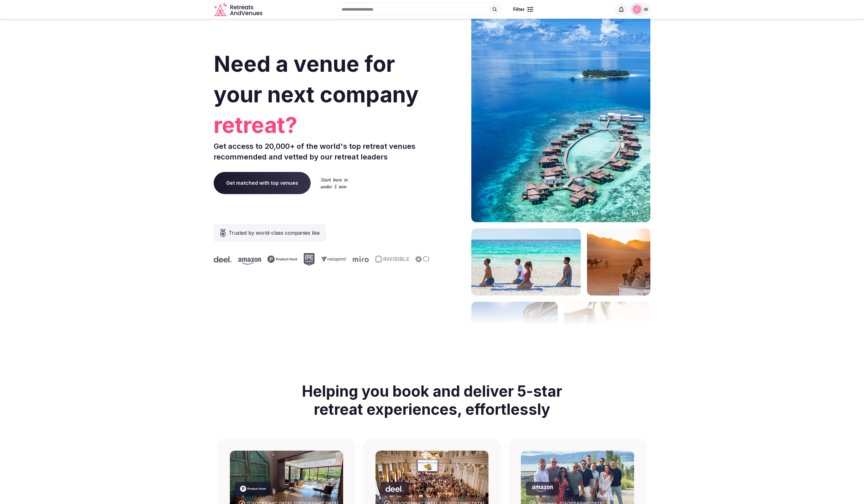 This screenshot has height=504, width=864. I want to click on span: retreat?, so click(322, 125).